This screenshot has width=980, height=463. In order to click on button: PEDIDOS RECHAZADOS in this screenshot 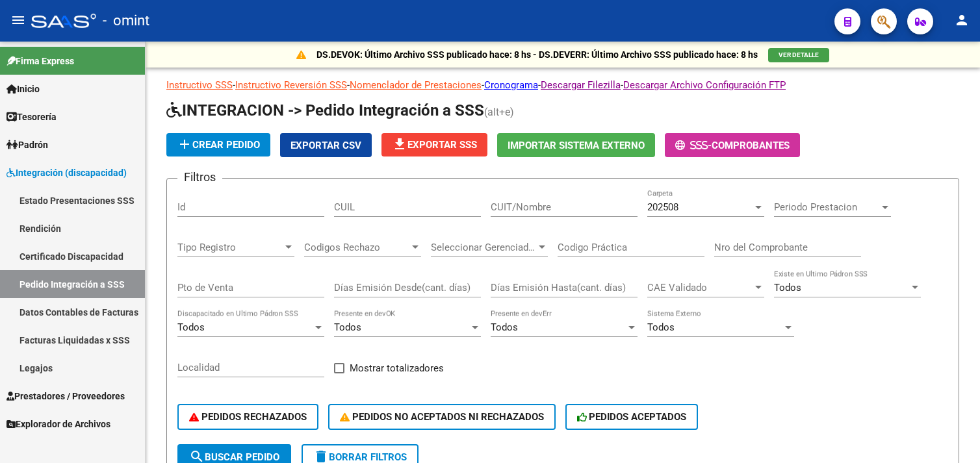, I will do `click(248, 417)`.